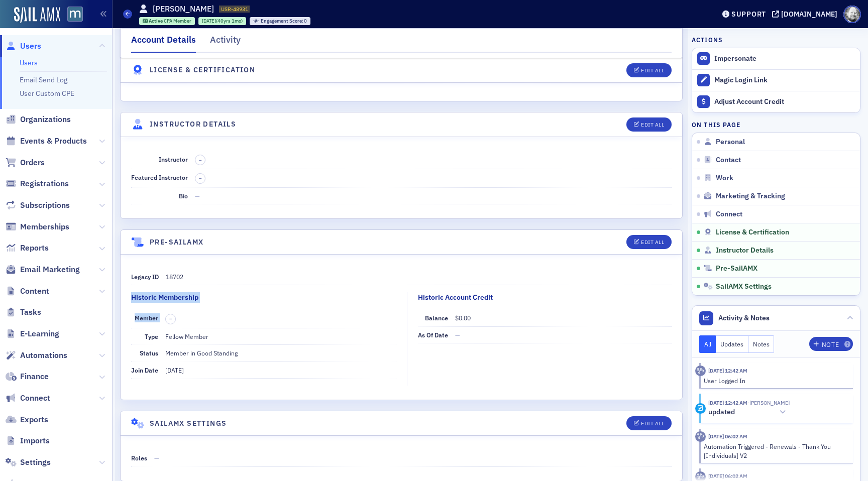 The image size is (868, 481). What do you see at coordinates (37, 184) in the screenshot?
I see `a: Registrations` at bounding box center [37, 184].